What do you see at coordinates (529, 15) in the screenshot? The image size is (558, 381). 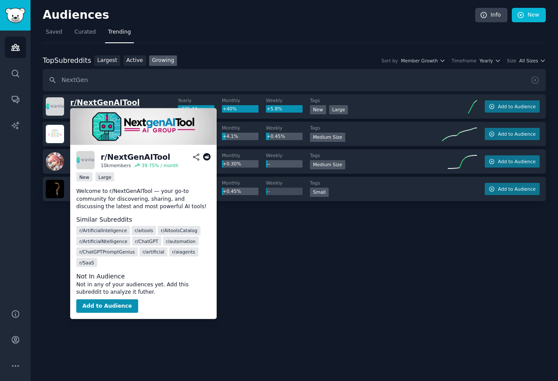 I see `a: New` at bounding box center [529, 15].